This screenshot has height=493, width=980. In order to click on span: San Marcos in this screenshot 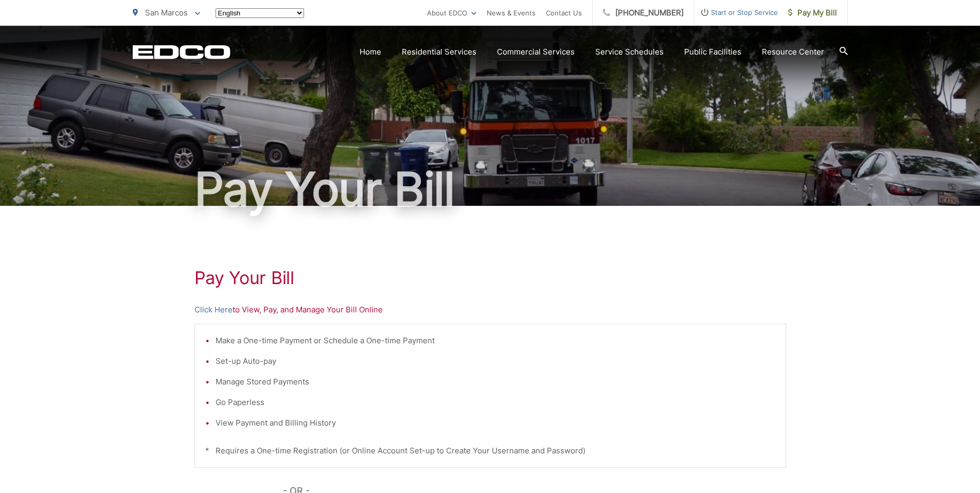, I will do `click(166, 12)`.